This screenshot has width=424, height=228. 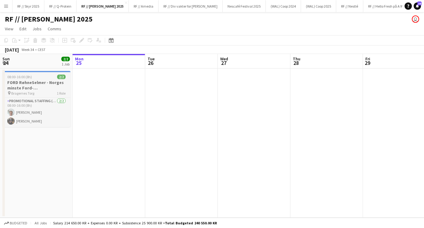 What do you see at coordinates (5, 63) in the screenshot?
I see `span: 24` at bounding box center [5, 63].